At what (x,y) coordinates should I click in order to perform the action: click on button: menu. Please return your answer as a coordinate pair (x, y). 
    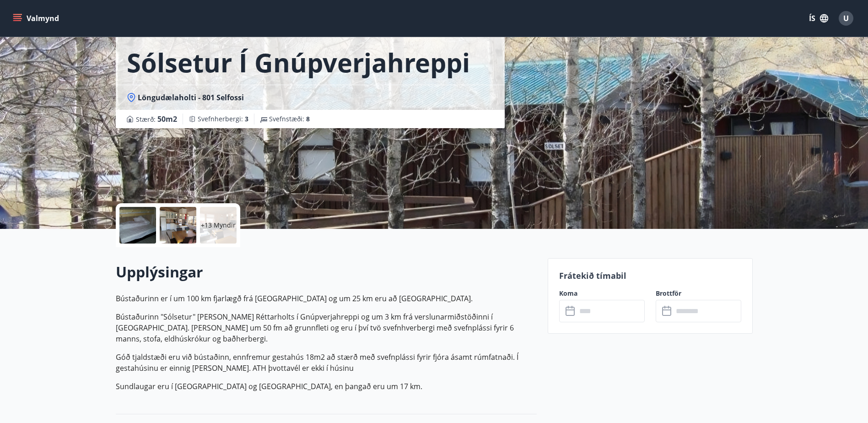
    Looking at the image, I should click on (37, 18).